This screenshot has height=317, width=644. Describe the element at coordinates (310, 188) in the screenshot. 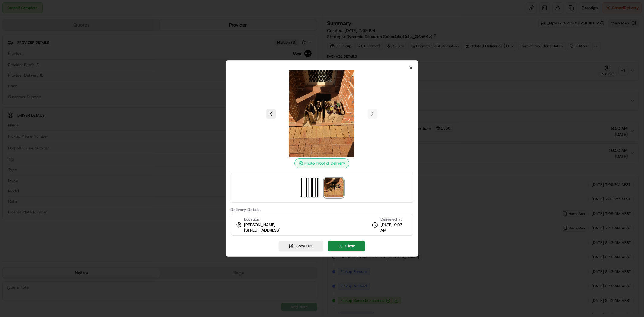

I see `button: barcode_scan_on_pickup image` at that location.